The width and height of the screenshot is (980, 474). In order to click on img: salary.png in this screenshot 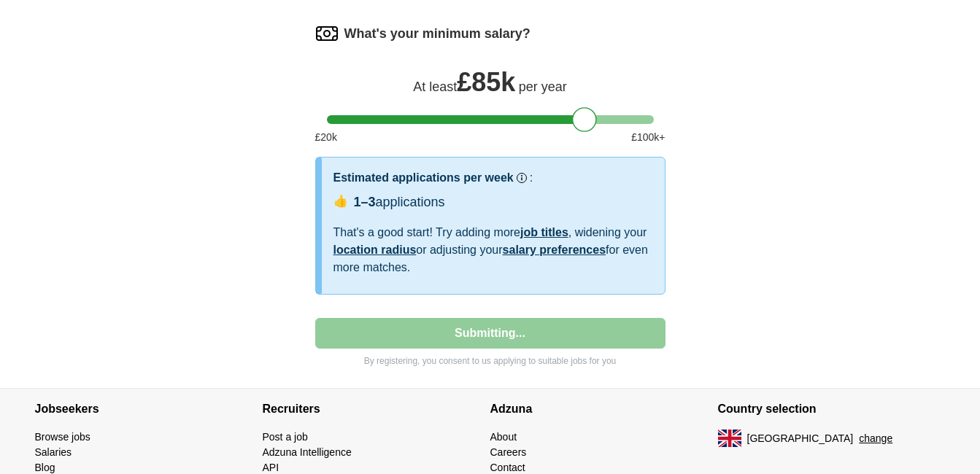, I will do `click(327, 33)`.